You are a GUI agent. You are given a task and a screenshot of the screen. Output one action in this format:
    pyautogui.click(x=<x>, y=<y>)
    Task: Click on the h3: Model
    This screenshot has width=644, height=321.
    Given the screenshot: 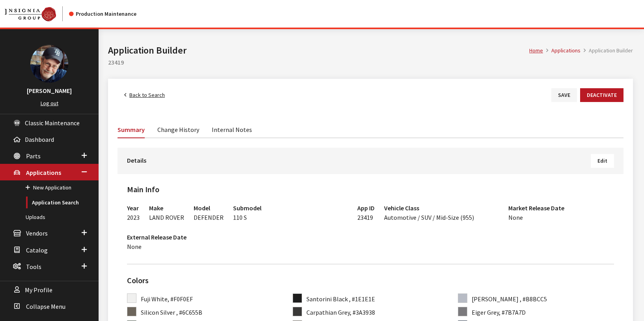 What is the action you would take?
    pyautogui.click(x=209, y=208)
    